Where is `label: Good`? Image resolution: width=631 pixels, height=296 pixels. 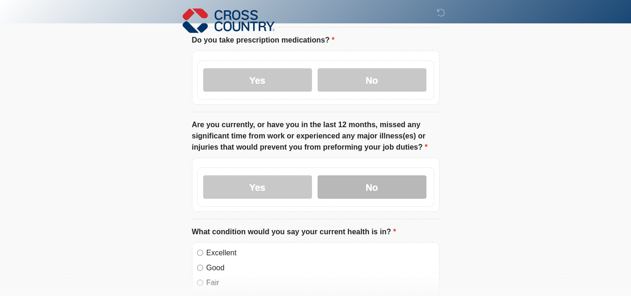 label: Good is located at coordinates (320, 268).